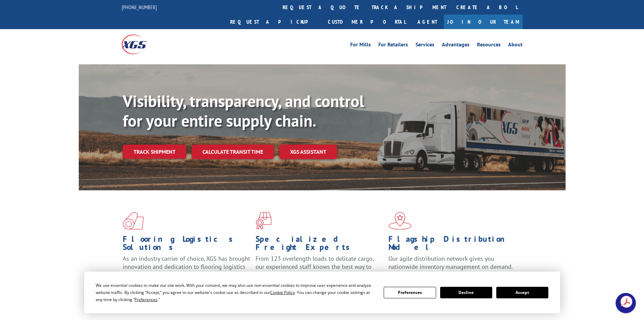 The width and height of the screenshot is (644, 320). What do you see at coordinates (451, 263) in the screenshot?
I see `span: Our agile distribution network gives you nationwide inventory management on demand.` at bounding box center [451, 263].